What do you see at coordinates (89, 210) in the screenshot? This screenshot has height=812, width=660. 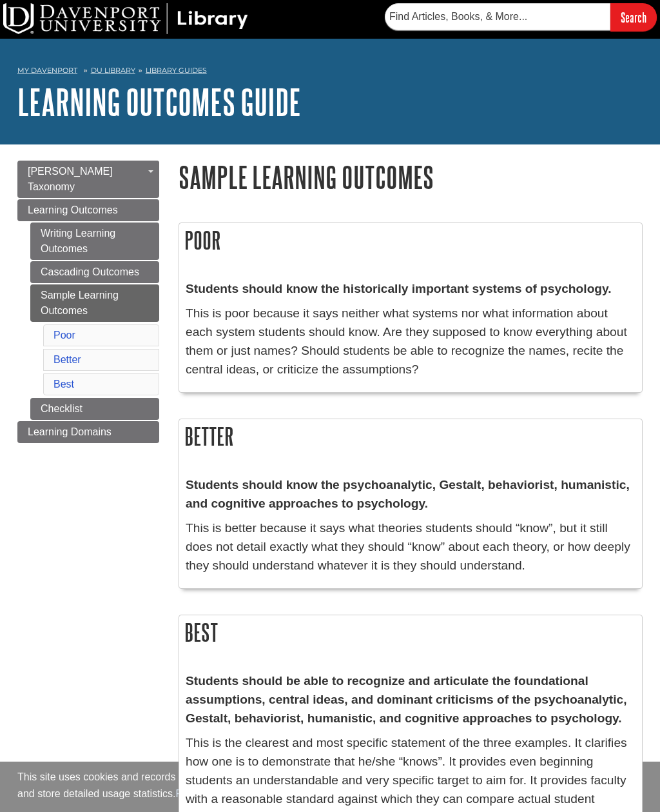 I see `a: Learning Outcomes` at bounding box center [89, 210].